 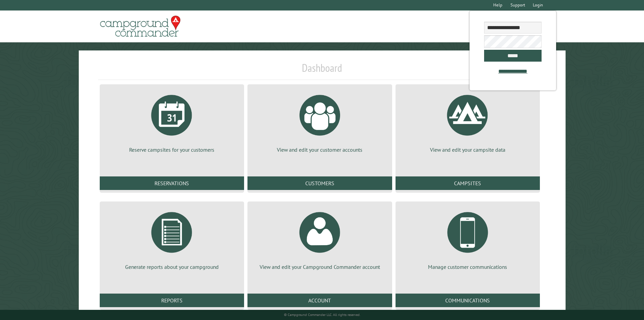 I want to click on a: View and edit your campsite data, so click(x=468, y=122).